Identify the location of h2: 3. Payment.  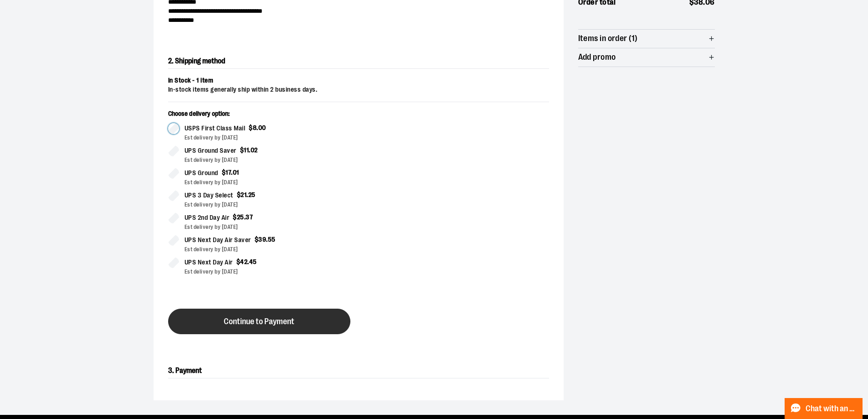
(359, 371).